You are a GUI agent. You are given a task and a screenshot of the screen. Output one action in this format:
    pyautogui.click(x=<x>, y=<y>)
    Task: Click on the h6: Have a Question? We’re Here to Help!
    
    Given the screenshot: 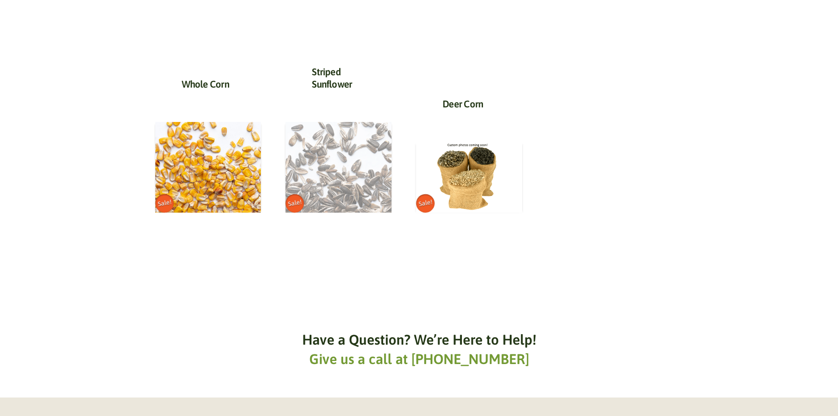 What is the action you would take?
    pyautogui.click(x=419, y=340)
    